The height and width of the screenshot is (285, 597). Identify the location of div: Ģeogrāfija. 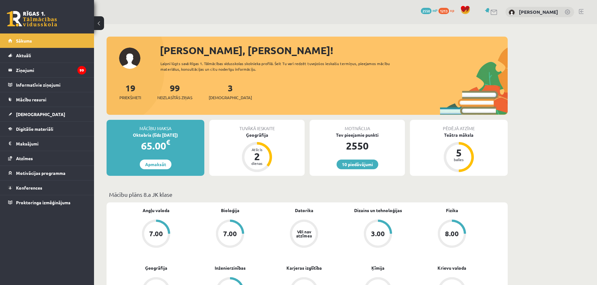
(257, 135).